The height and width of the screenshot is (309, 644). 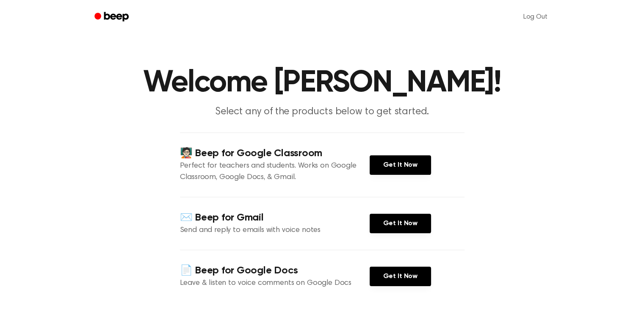 What do you see at coordinates (275, 153) in the screenshot?
I see `h4: 🧑🏻‍🏫 Beep for Google Classroom` at bounding box center [275, 153].